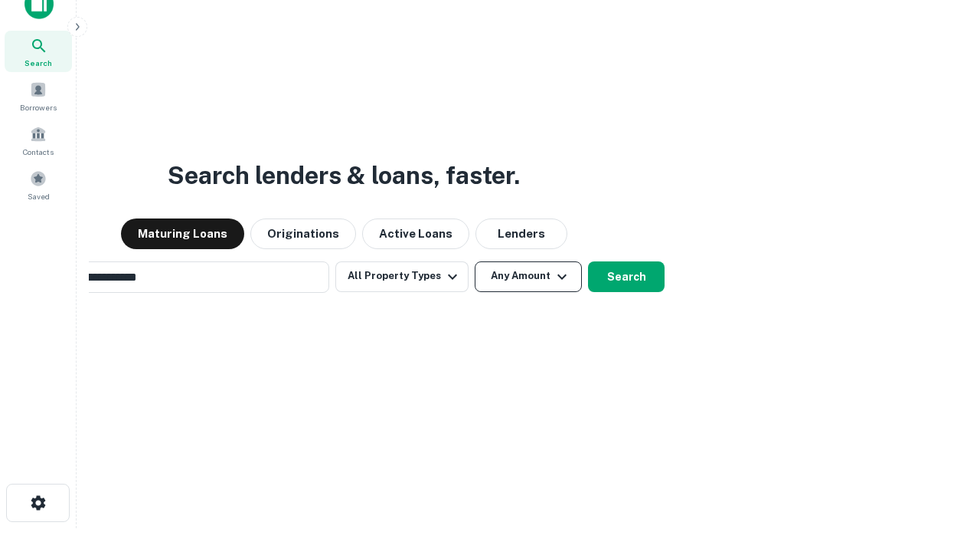 This screenshot has width=980, height=552. Describe the element at coordinates (39, 185) in the screenshot. I see `div: Saved` at that location.